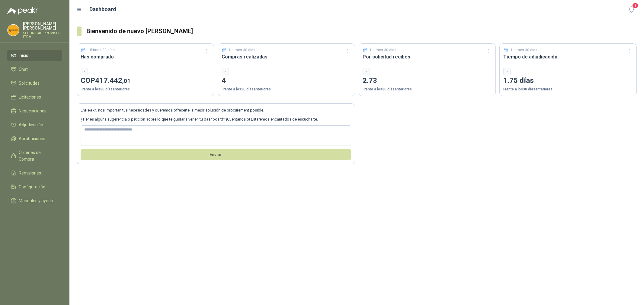 The width and height of the screenshot is (644, 305). I want to click on h3: Tiempo de adjudicación, so click(568, 57).